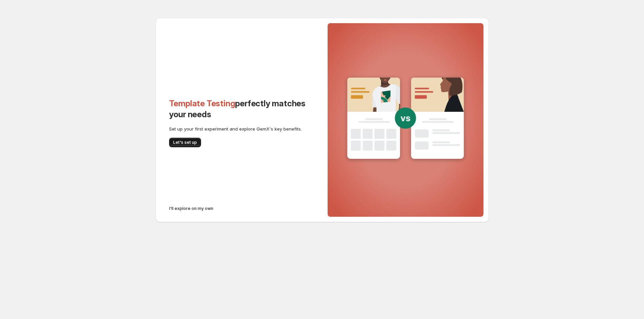  What do you see at coordinates (239, 129) in the screenshot?
I see `p: Set up your first experiment and explore GemX's key benefits.` at bounding box center [239, 129].